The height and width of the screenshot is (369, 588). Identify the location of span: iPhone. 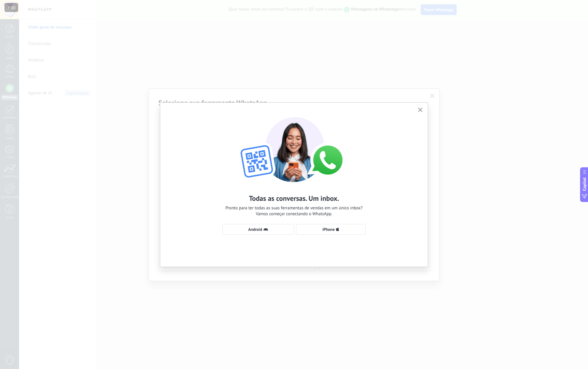
(329, 230).